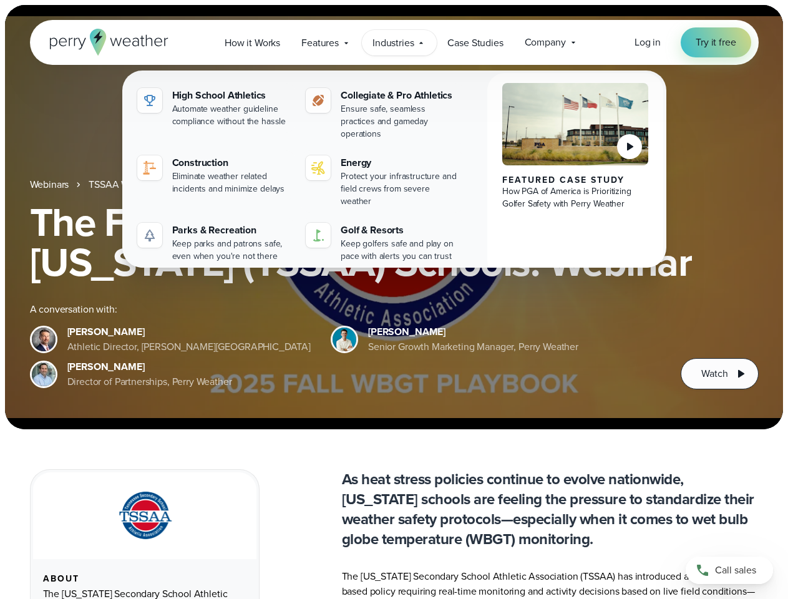  What do you see at coordinates (400, 163) in the screenshot?
I see `div: Energy` at bounding box center [400, 163].